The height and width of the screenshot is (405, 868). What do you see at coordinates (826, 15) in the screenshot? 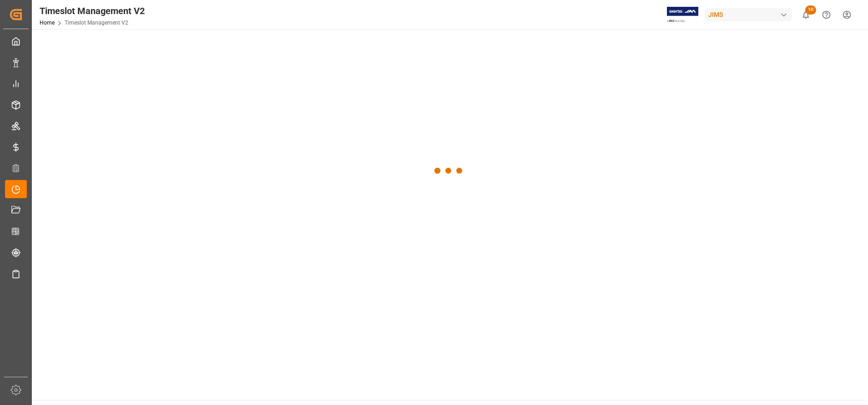
I see `button: Help Center` at bounding box center [826, 15].